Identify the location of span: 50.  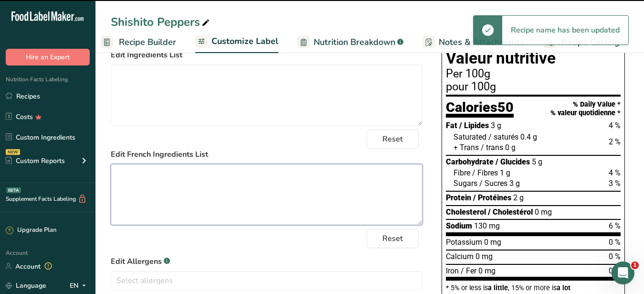
(506, 107).